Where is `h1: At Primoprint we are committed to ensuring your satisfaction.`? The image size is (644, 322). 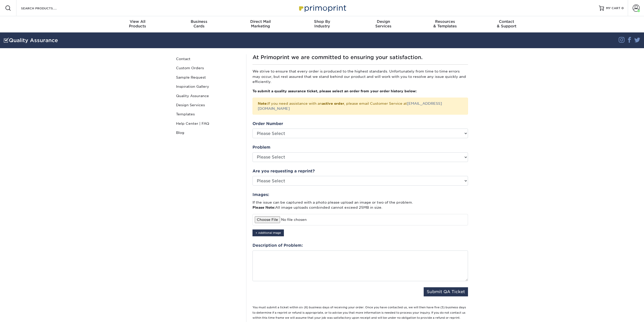 h1: At Primoprint we are committed to ensuring your satisfaction. is located at coordinates (360, 57).